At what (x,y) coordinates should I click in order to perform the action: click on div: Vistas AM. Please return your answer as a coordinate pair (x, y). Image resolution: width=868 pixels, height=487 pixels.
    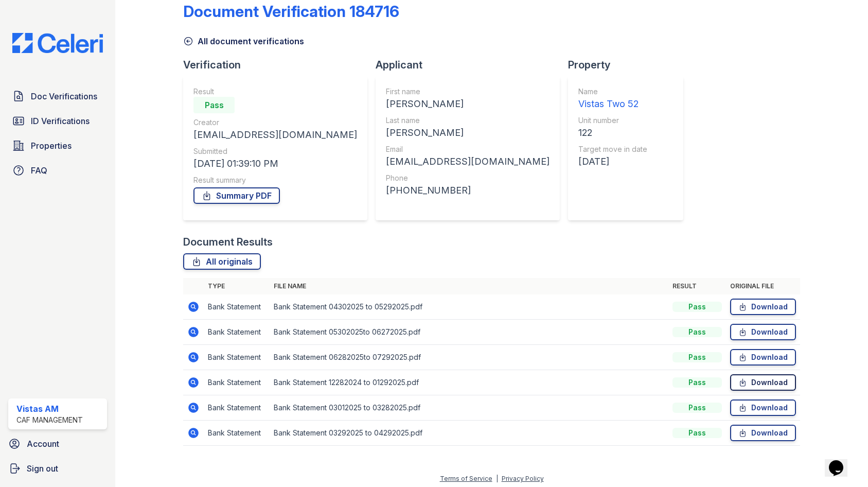
    Looking at the image, I should click on (49, 409).